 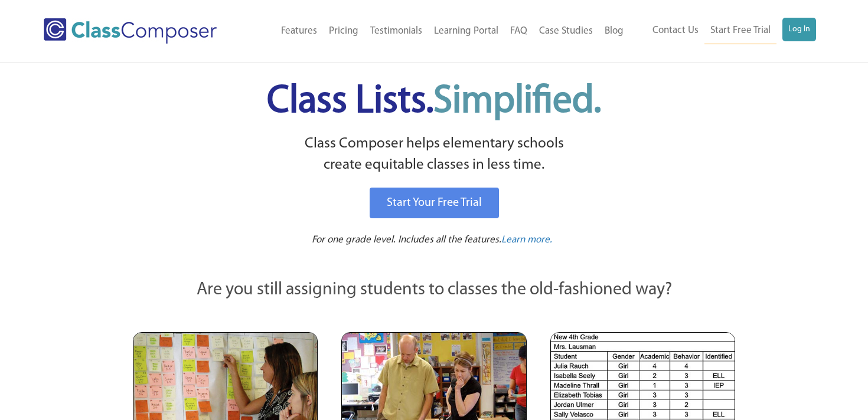 What do you see at coordinates (466, 31) in the screenshot?
I see `a: Learning Portal` at bounding box center [466, 31].